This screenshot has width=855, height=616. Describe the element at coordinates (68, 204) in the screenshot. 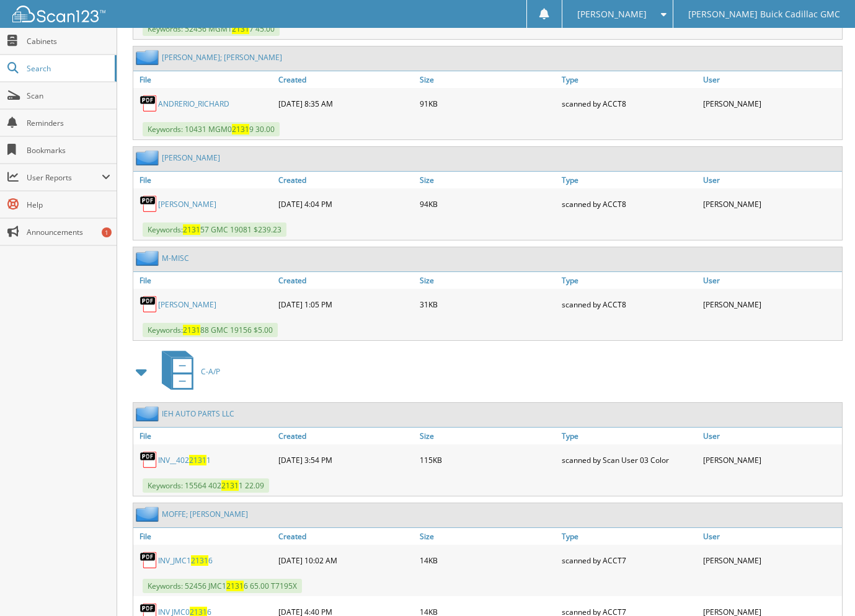

I see `span: Help` at that location.